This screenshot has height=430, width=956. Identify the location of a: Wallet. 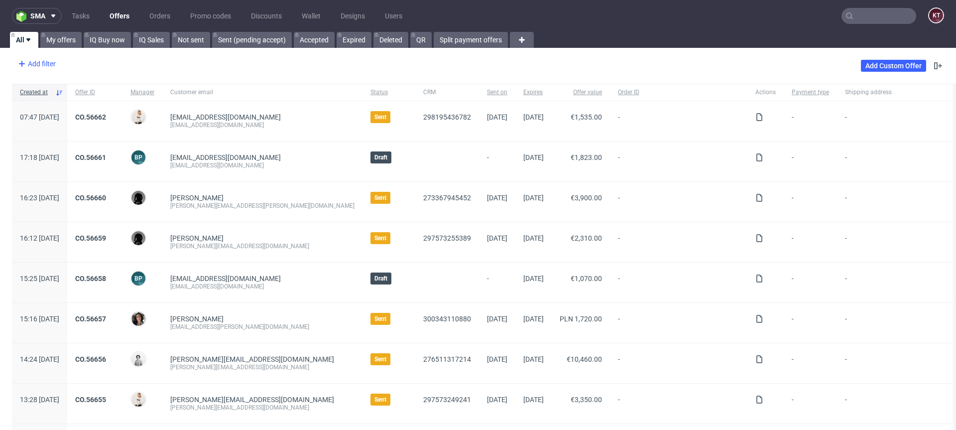
(311, 16).